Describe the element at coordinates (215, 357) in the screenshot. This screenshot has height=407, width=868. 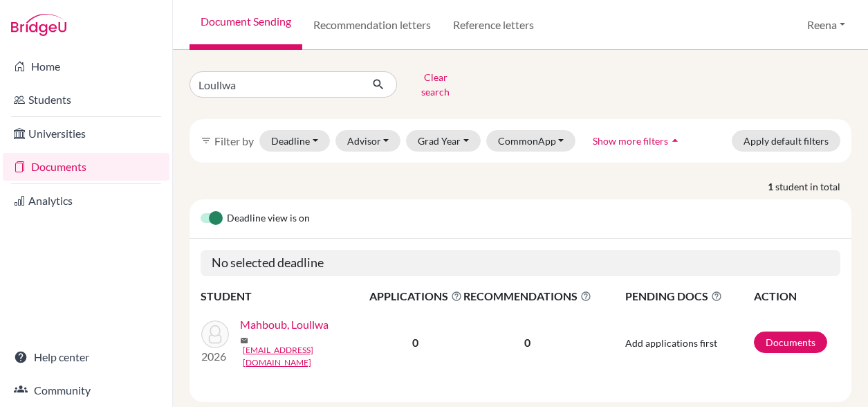
I see `p: 2026` at that location.